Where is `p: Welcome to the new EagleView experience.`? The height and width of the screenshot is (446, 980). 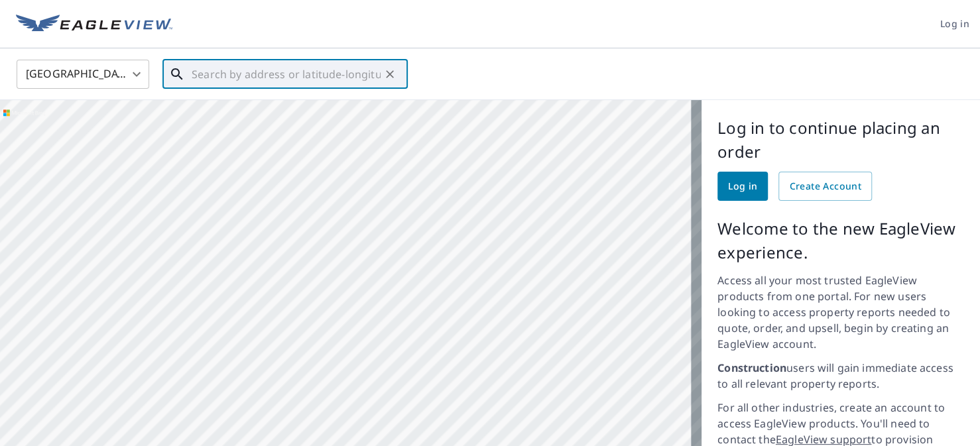
p: Welcome to the new EagleView experience. is located at coordinates (841, 240).